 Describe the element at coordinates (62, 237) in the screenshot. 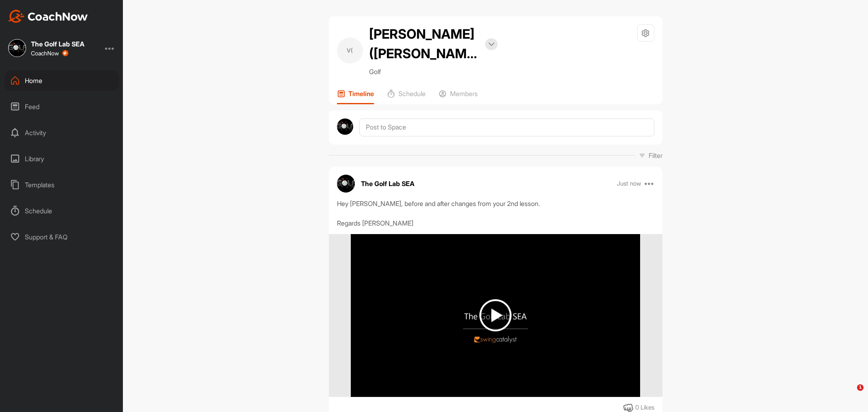

I see `div: Support & FAQ` at that location.